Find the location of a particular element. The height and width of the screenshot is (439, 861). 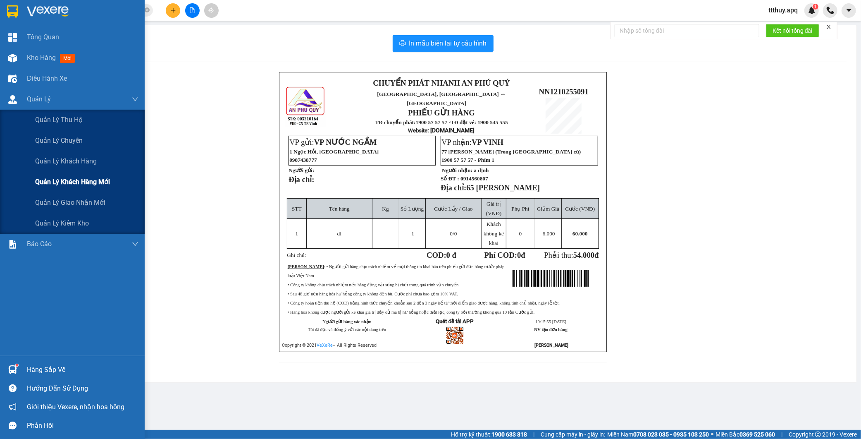

div: Phản hồi is located at coordinates (83, 425).